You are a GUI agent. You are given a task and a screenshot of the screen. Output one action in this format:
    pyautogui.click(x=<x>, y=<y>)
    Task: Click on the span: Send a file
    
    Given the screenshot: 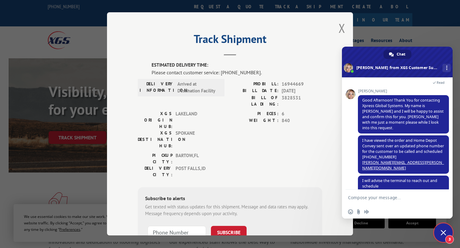 What is the action you would take?
    pyautogui.click(x=359, y=212)
    